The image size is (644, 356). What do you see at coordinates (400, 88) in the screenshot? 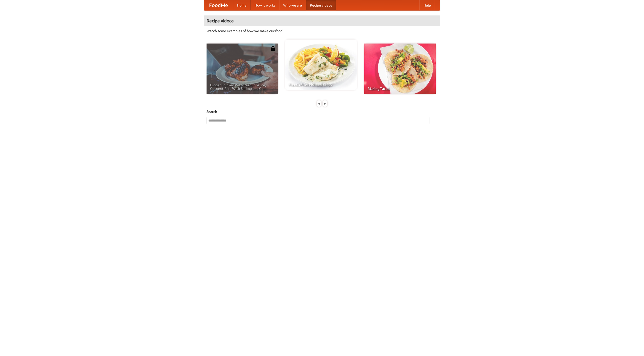
I see `span: Making Tacos` at bounding box center [400, 88].